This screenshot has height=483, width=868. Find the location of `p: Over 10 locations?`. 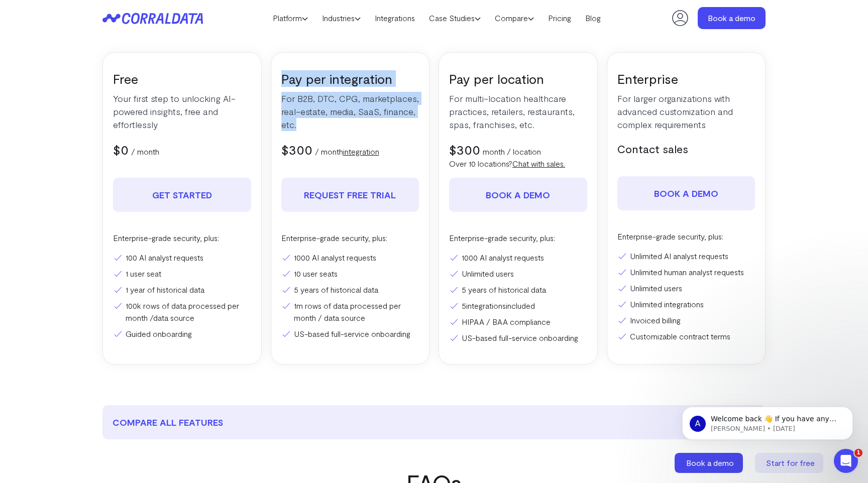

p: Over 10 locations? is located at coordinates (517, 164).